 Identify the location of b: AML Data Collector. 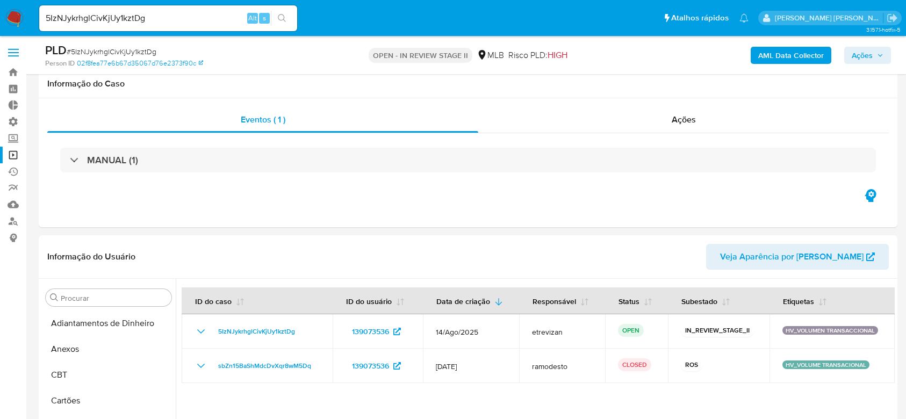
(791, 55).